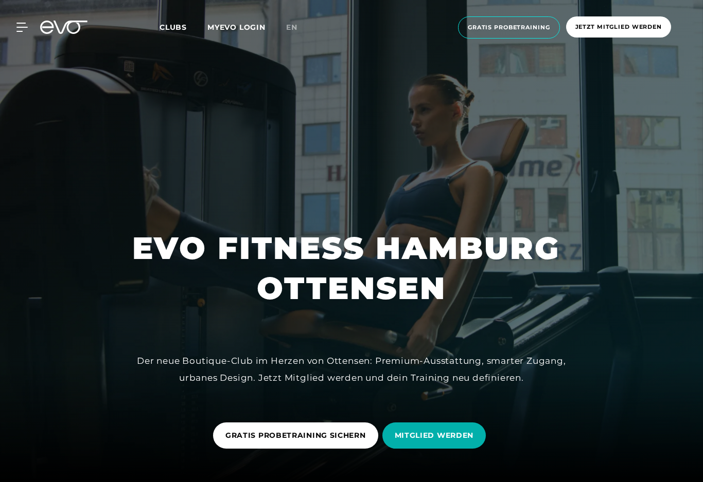 Image resolution: width=703 pixels, height=482 pixels. I want to click on span: MITGLIED WERDEN, so click(434, 436).